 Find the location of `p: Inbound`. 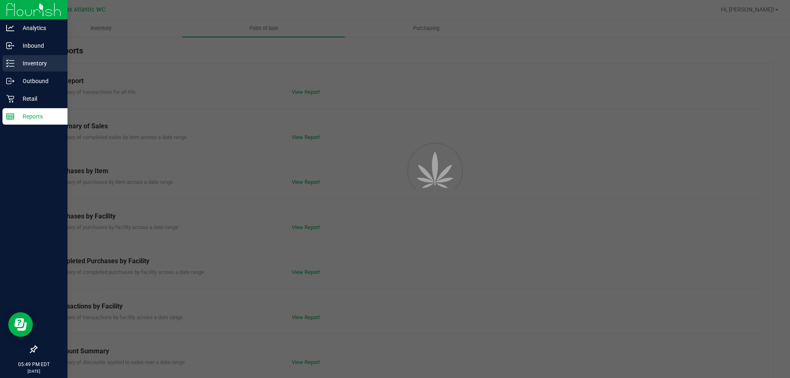

p: Inbound is located at coordinates (39, 46).